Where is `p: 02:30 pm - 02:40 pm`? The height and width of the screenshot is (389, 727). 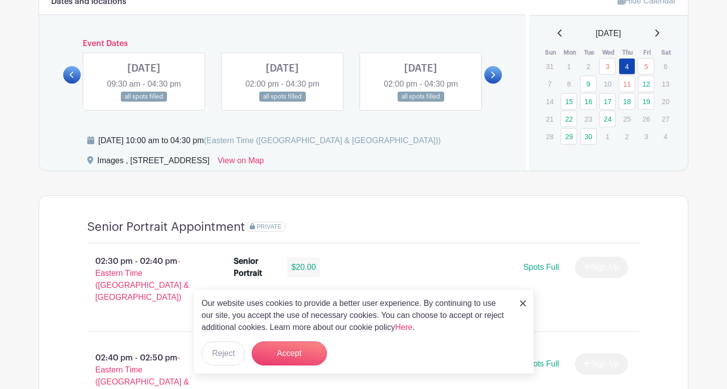 p: 02:30 pm - 02:40 pm is located at coordinates (144, 280).